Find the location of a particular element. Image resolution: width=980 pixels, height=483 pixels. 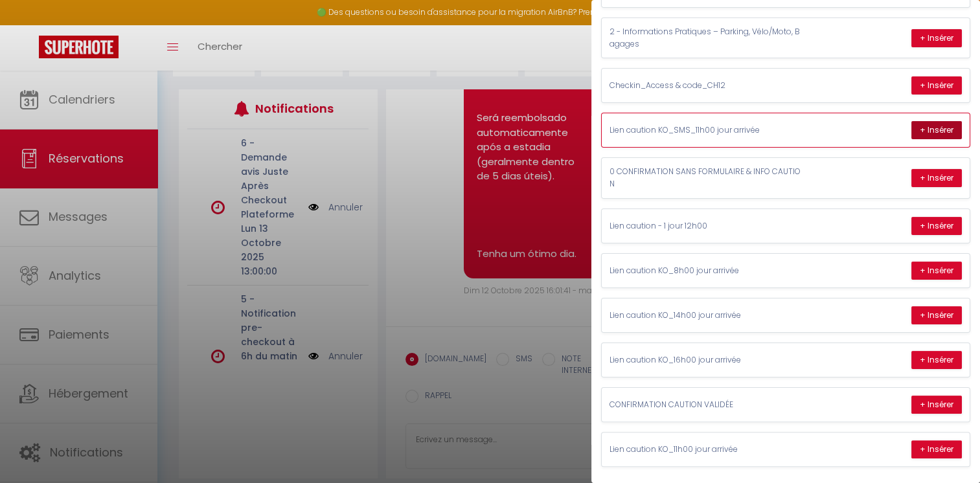

p: 2 - Informations Pratiques – Parking, Vélo/Moto, Bagages is located at coordinates (707, 38).